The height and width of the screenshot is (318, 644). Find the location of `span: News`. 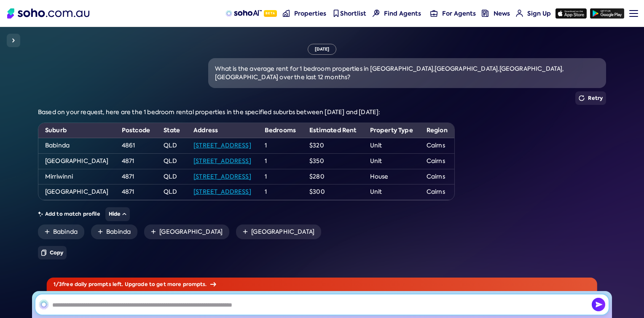

span: News is located at coordinates (502, 13).